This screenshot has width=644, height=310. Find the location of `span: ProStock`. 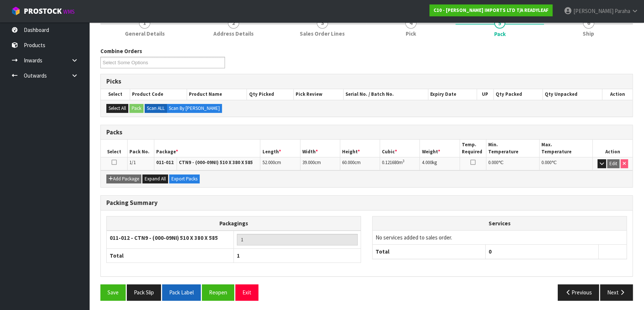

span: ProStock is located at coordinates (43, 11).